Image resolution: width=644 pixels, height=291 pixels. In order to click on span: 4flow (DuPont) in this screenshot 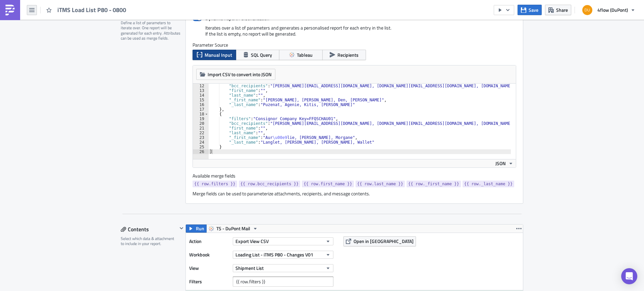, I will do `click(613, 9)`.